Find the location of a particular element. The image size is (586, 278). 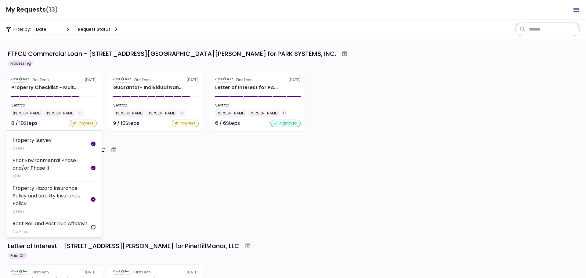

div: Rent Roll and Past Due Affidavit is located at coordinates (50, 223).